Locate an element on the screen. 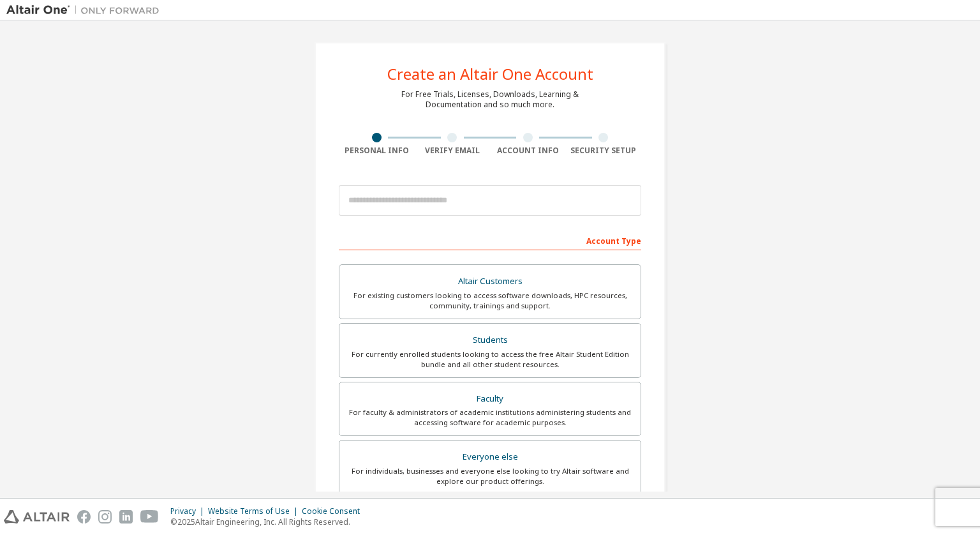  div: Website Terms of Use is located at coordinates (255, 511).